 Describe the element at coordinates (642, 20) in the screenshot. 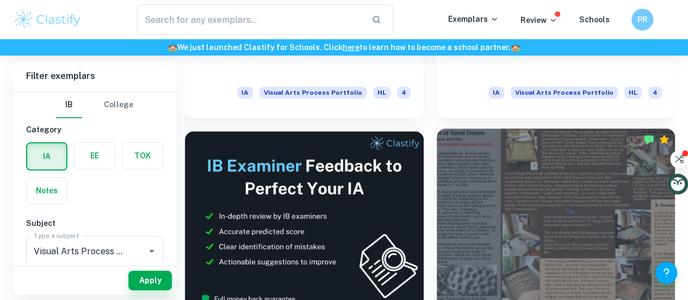

I see `h6: PR` at that location.